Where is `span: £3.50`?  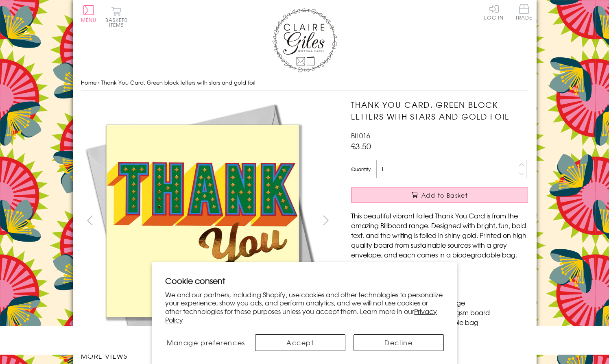
span: £3.50 is located at coordinates (361, 146).